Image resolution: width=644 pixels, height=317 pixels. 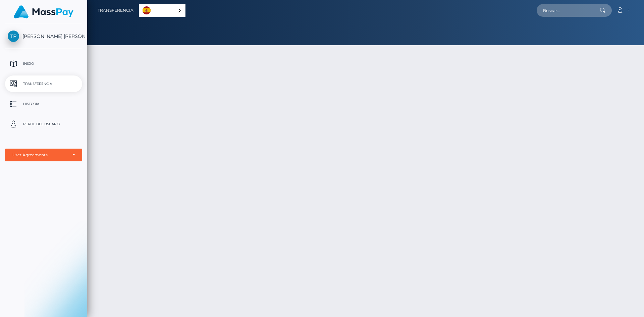 What do you see at coordinates (44, 63) in the screenshot?
I see `p: Inicio` at bounding box center [44, 63].